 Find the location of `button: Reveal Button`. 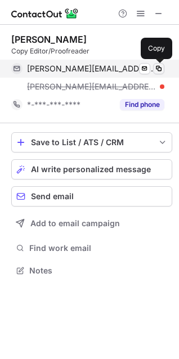

button: Reveal Button is located at coordinates (142, 105).